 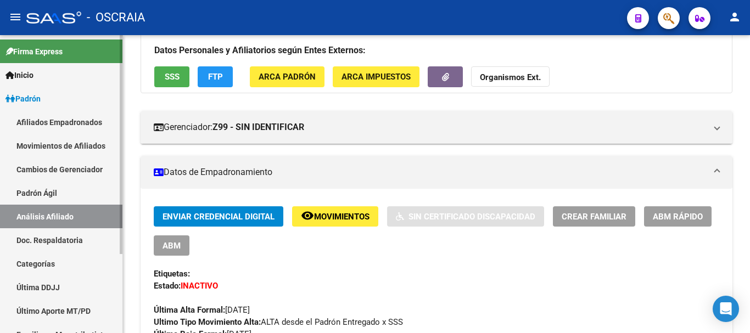 What do you see at coordinates (278, 322) in the screenshot?
I see `span: ALTA desde el Padrón Entregado x SSS` at bounding box center [278, 322].